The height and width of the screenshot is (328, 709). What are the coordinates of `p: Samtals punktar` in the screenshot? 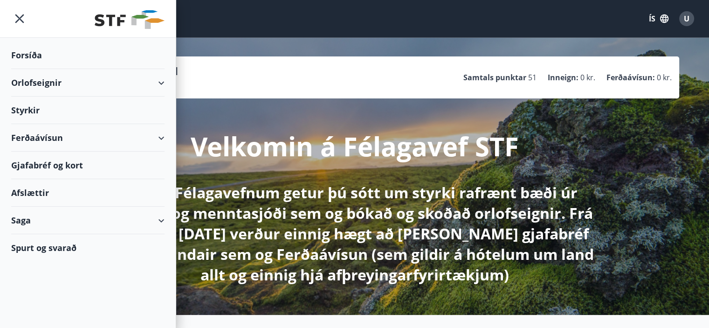 It's located at (495, 77).